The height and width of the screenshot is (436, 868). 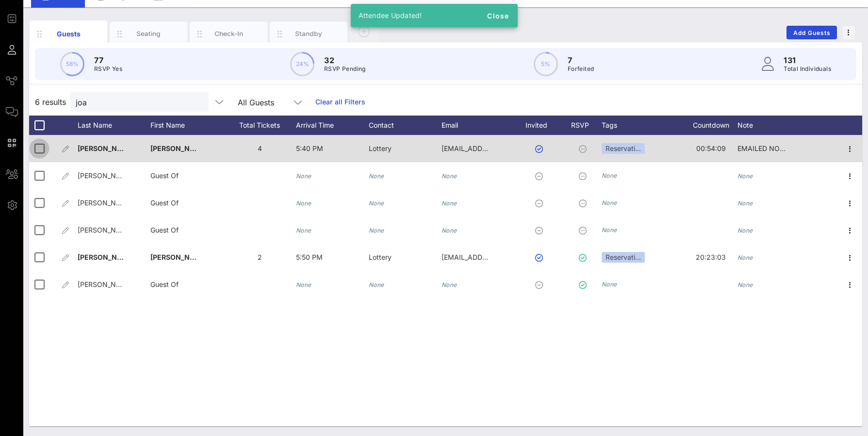 I want to click on div: Note, so click(x=774, y=125).